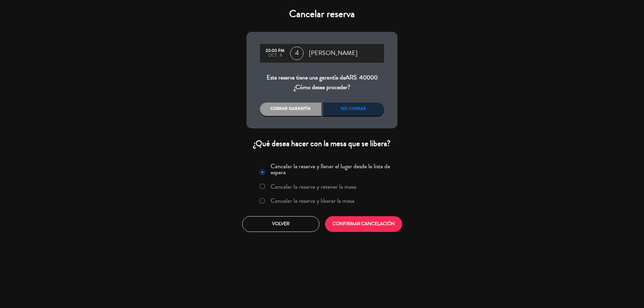  What do you see at coordinates (322, 83) in the screenshot?
I see `div: Esta reserva tiene una garantía de ¿Cómo desea proceder?` at bounding box center [322, 83].